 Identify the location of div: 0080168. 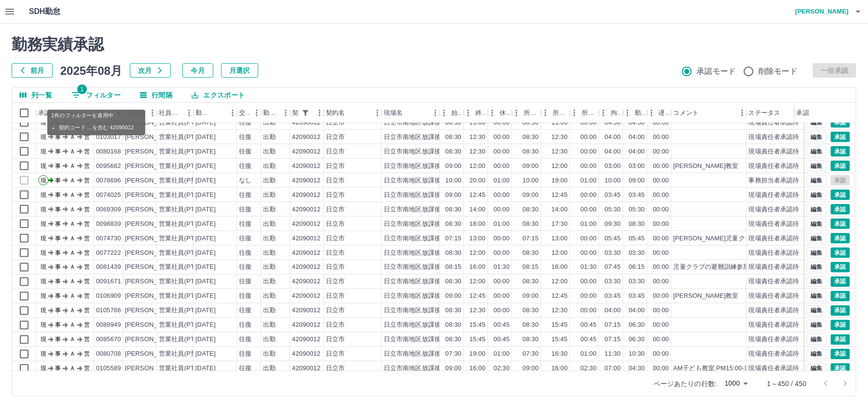
(109, 151).